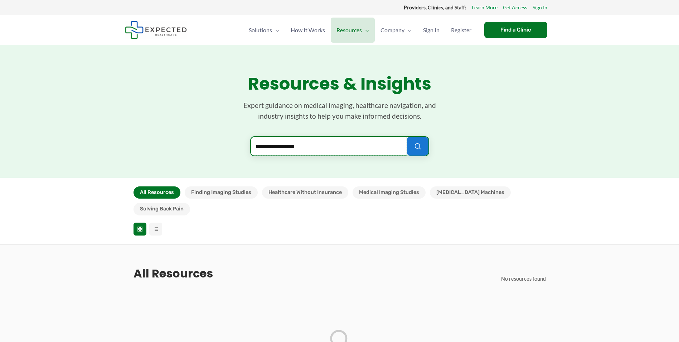 The width and height of the screenshot is (679, 342). I want to click on a: CompanyMenu Toggle, so click(396, 30).